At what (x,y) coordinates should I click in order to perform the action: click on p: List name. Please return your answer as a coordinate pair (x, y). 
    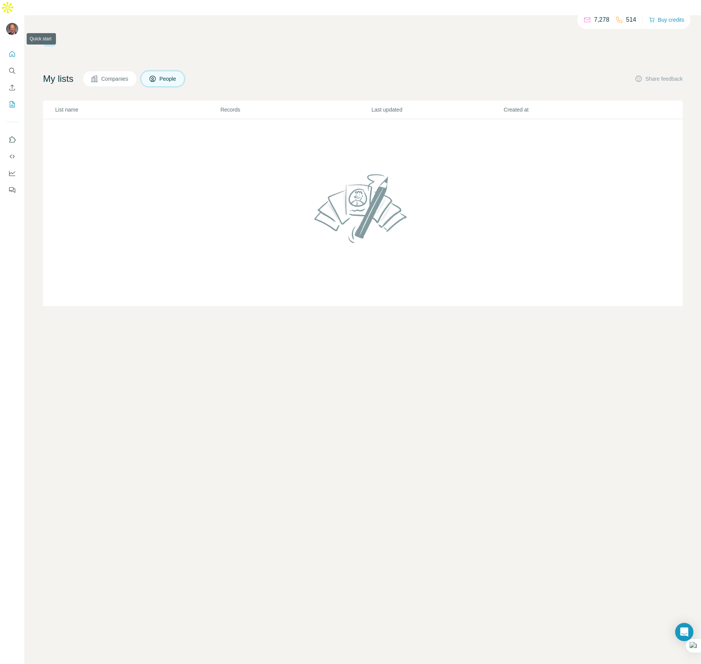
    Looking at the image, I should click on (137, 110).